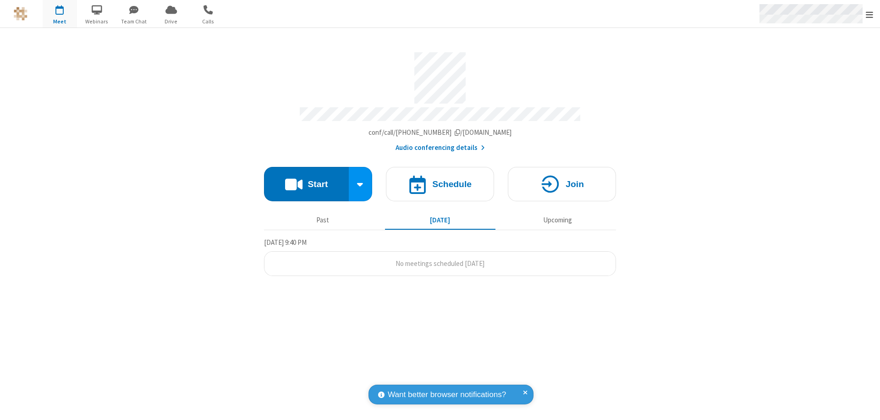 The image size is (880, 420). What do you see at coordinates (440, 132) in the screenshot?
I see `button: Copy my meeting room linkCopy my meeting room link` at bounding box center [440, 132].